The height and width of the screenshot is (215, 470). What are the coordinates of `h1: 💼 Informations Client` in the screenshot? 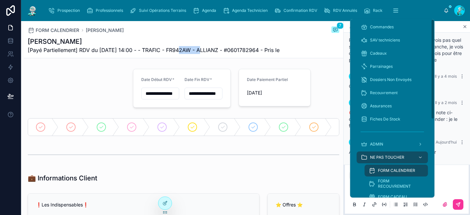 It's located at (62, 178).